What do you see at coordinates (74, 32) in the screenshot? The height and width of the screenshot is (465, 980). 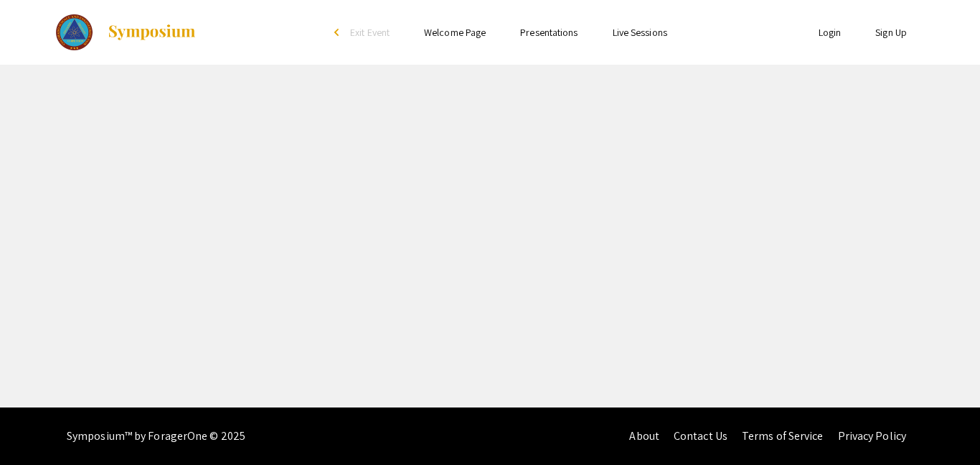 I see `img: The 2023 Colorado Science & Engineering Fair` at bounding box center [74, 32].